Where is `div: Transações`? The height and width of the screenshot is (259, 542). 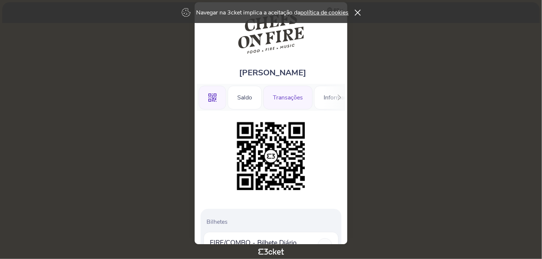
div: Transações is located at coordinates (288, 98).